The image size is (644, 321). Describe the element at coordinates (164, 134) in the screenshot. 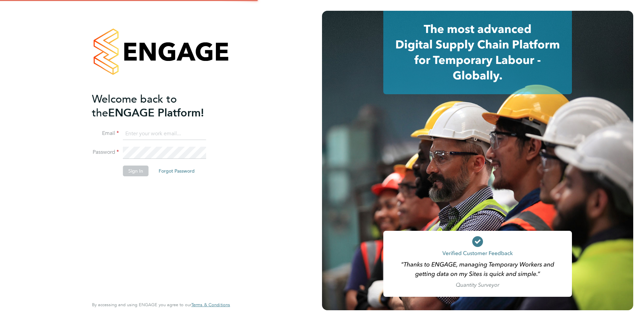

I see `input: Enter your work email...` at that location.